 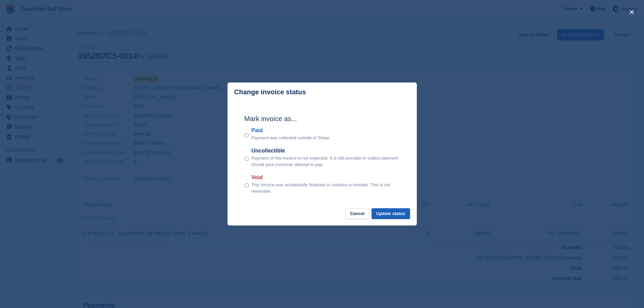 What do you see at coordinates (326, 151) in the screenshot?
I see `label: Uncollectible` at bounding box center [326, 151].